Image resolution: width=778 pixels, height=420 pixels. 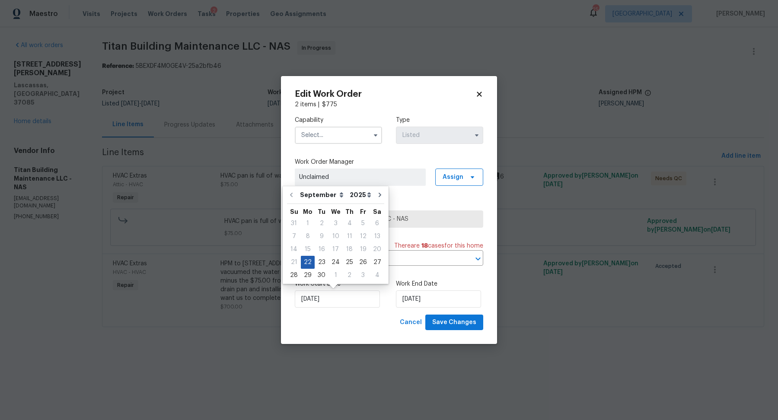 I want to click on div: 31, so click(x=294, y=223).